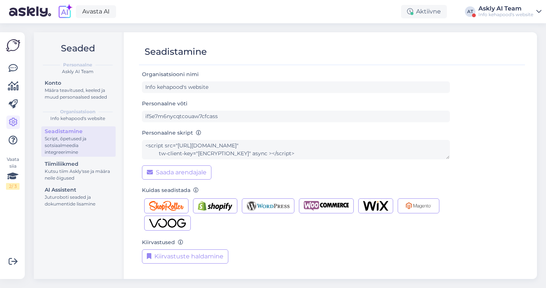 The image size is (546, 288). I want to click on img: explore-ai, so click(65, 12).